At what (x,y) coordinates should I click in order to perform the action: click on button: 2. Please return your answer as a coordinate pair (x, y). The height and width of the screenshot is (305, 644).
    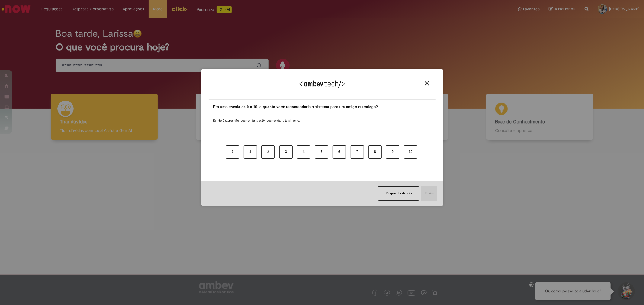
    Looking at the image, I should click on (268, 152).